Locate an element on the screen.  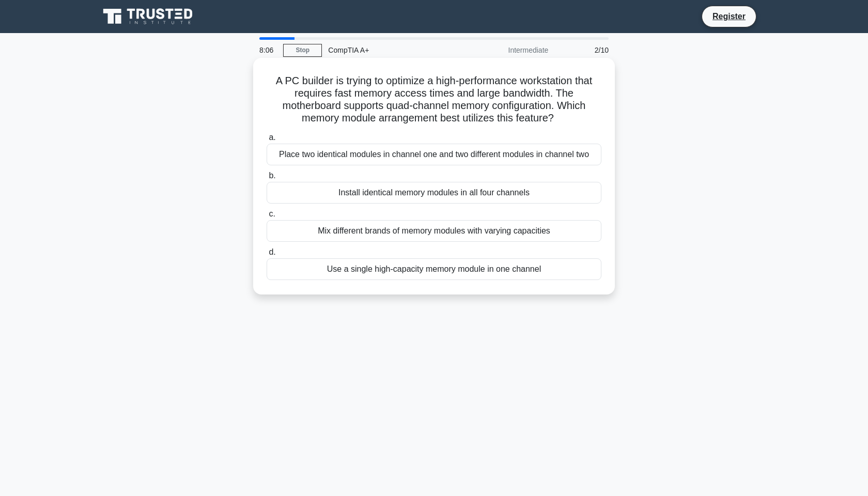
div: 2/10 is located at coordinates (584, 50).